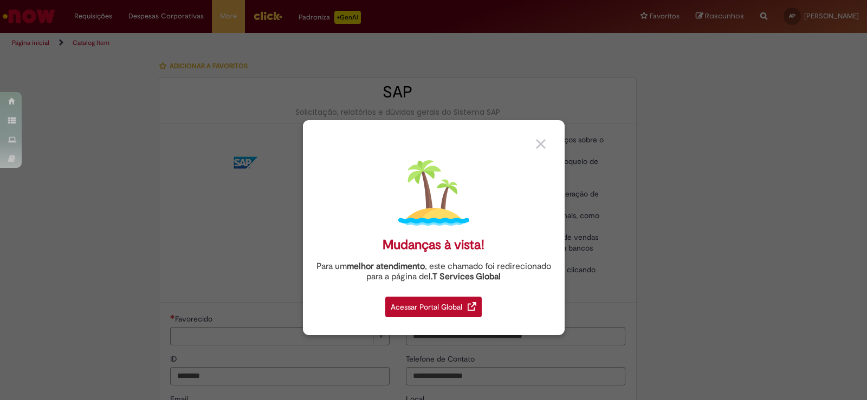  What do you see at coordinates (433, 304) in the screenshot?
I see `a: Acessar Portal Global` at bounding box center [433, 304].